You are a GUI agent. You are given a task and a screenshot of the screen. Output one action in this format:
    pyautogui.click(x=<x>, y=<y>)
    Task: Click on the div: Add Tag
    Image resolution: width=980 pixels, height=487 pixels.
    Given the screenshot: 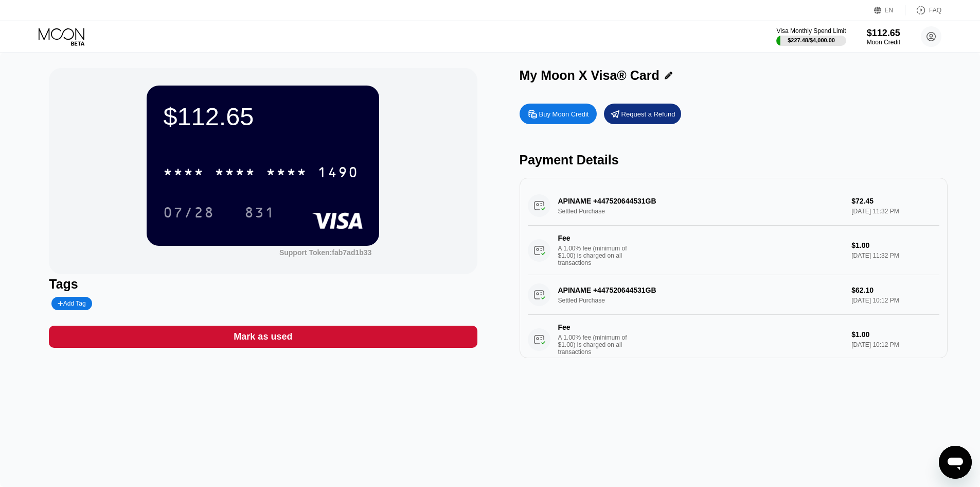 What is the action you would take?
    pyautogui.click(x=71, y=303)
    